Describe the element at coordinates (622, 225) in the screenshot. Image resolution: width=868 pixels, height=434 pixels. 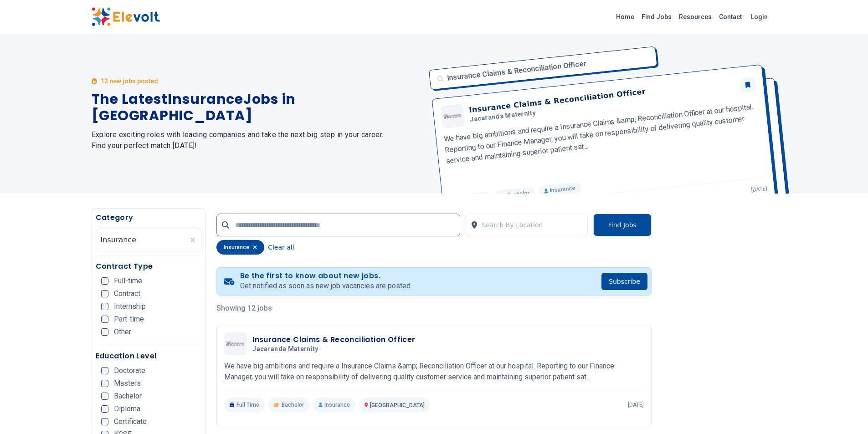
I see `button: Find Jobs` at that location.